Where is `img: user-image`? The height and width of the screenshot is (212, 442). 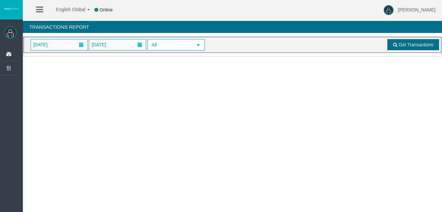
img: user-image is located at coordinates (389, 10).